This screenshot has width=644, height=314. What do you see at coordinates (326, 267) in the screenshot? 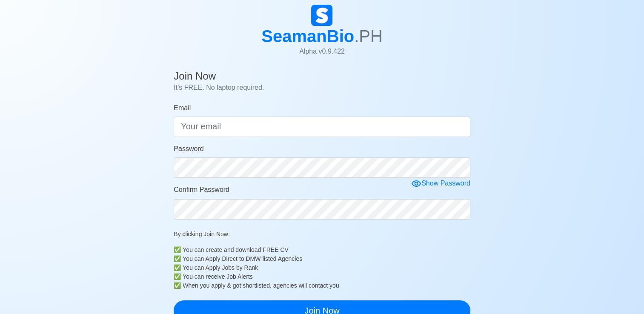
I see `div: You can Apply Jobs by Rank` at bounding box center [326, 267].